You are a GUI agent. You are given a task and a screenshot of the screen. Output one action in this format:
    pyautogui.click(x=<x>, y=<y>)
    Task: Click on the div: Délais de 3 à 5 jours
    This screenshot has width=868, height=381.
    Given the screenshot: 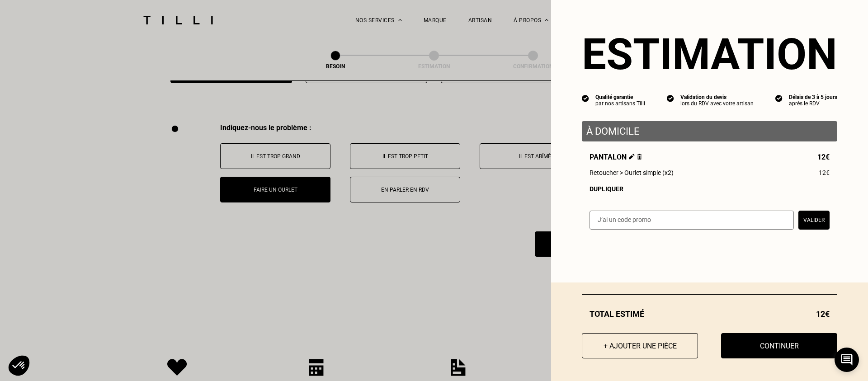 What is the action you would take?
    pyautogui.click(x=813, y=97)
    